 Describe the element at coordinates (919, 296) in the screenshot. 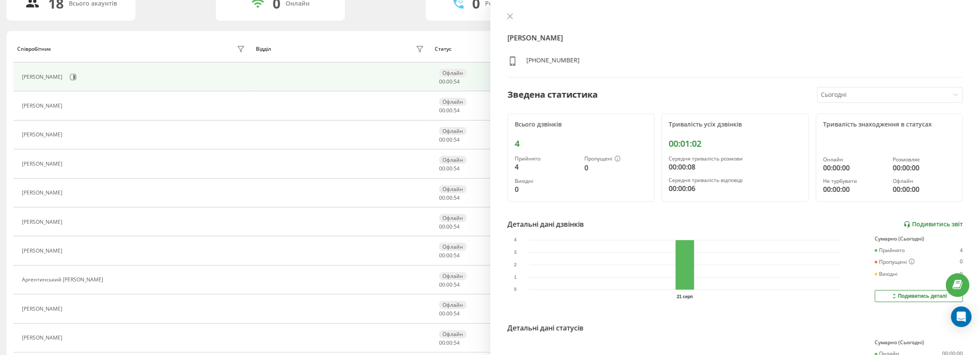

I see `button: Подивитись деталі` at that location.